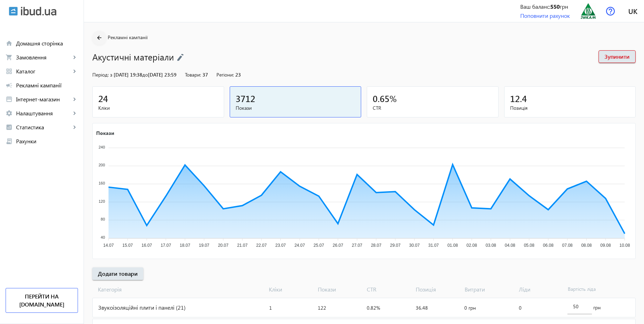  Describe the element at coordinates (9, 57) in the screenshot. I see `mat-icon: shopping_cart` at that location.